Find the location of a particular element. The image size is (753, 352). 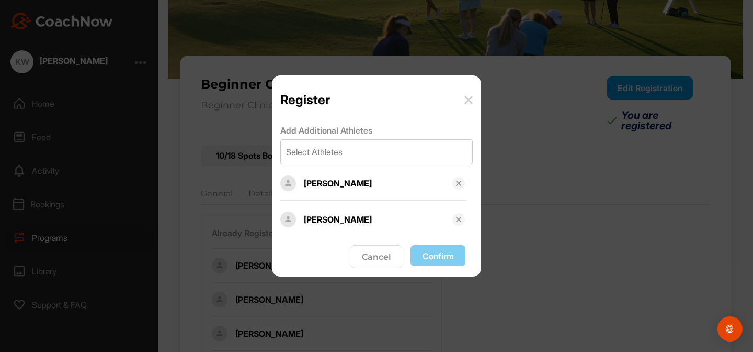

div: Select Athletes is located at coordinates (314, 152).